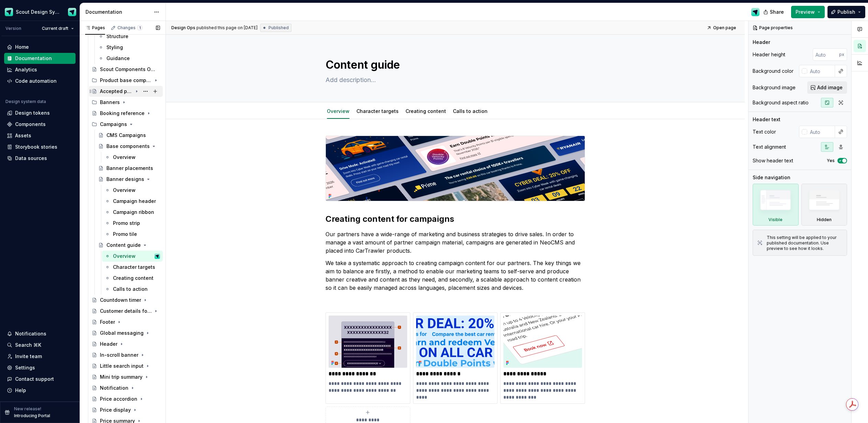 This screenshot has width=868, height=423. What do you see at coordinates (781, 103) in the screenshot?
I see `div: Background aspect ratio` at bounding box center [781, 103].